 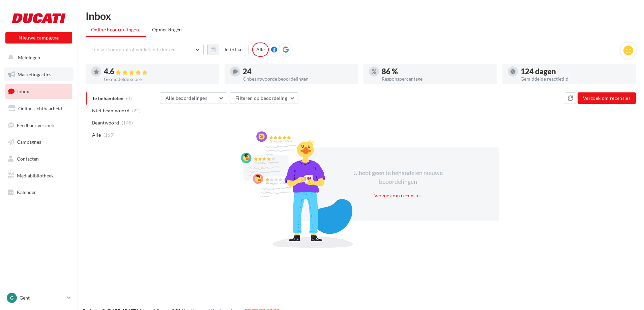 I want to click on span: Mediabibliotheek, so click(x=35, y=176).